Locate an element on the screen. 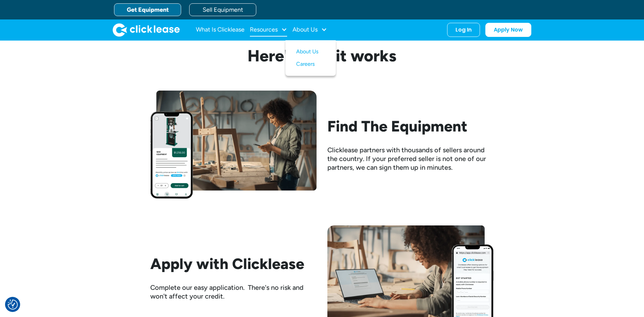  div: Resources is located at coordinates (269, 30).